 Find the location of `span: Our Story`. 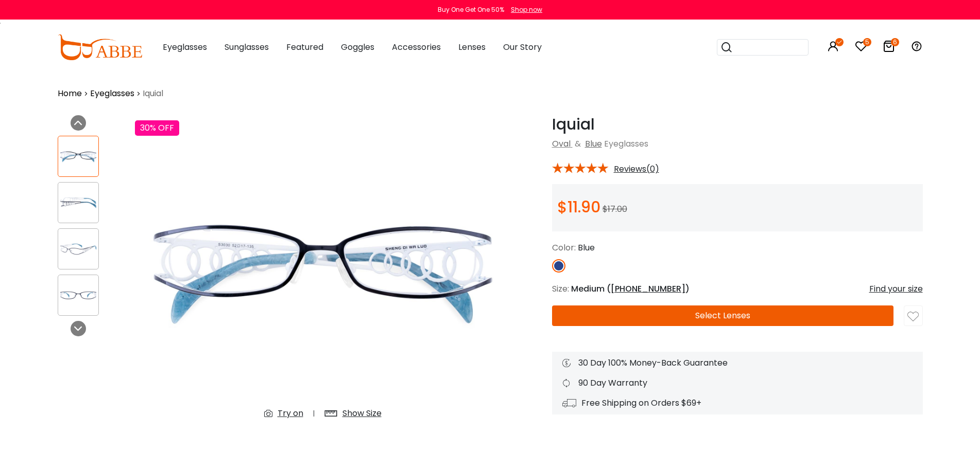

span: Our Story is located at coordinates (522, 47).